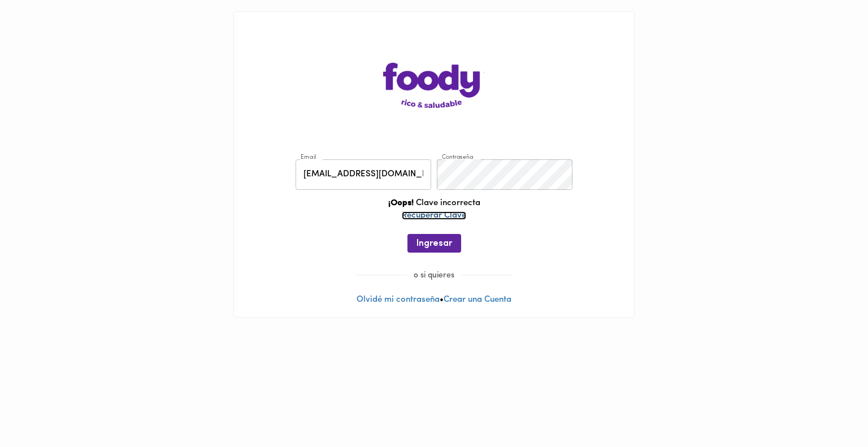 The image size is (868, 447). Describe the element at coordinates (401, 202) in the screenshot. I see `b: ¡Oops!` at that location.